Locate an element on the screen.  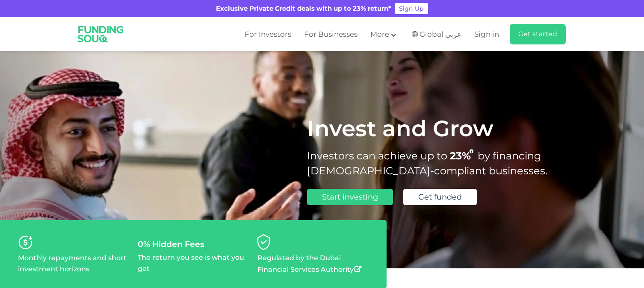
img: diversifyYourPortfolioByLending is located at coordinates (263, 242).